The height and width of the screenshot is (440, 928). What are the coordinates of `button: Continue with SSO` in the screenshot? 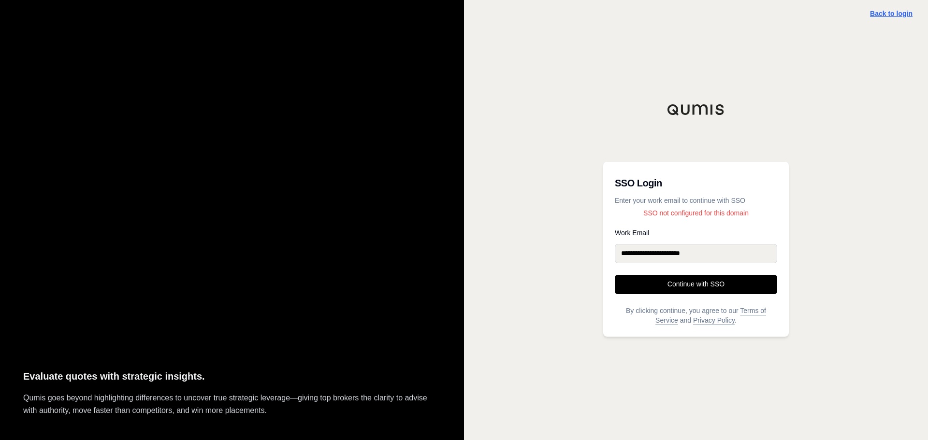 It's located at (696, 285).